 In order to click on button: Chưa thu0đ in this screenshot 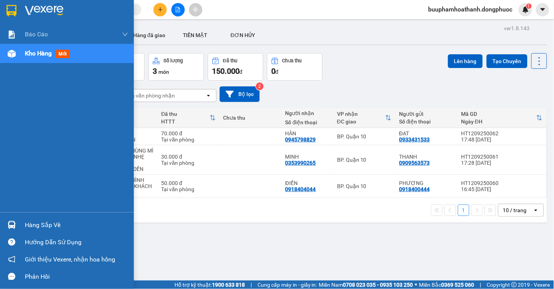, I will do `click(295, 67)`.